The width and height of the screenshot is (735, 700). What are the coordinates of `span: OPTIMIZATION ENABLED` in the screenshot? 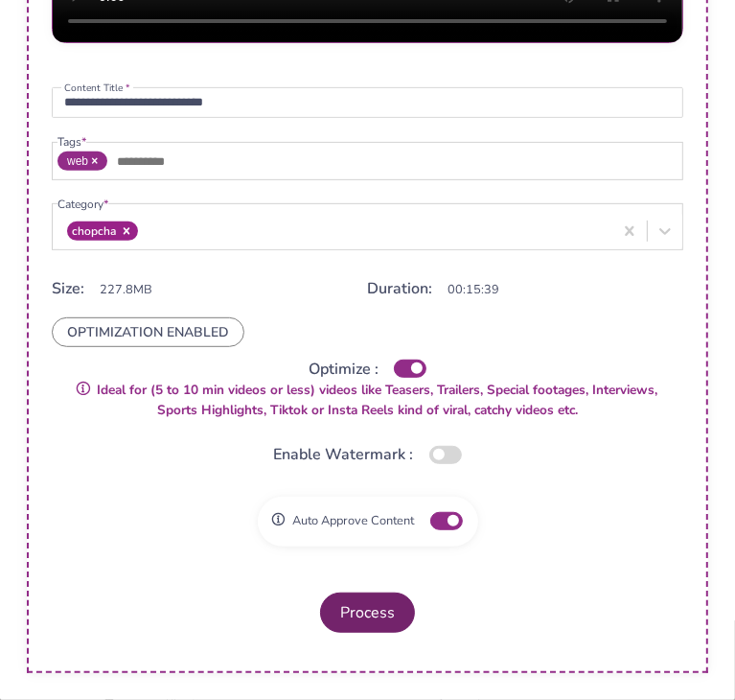 It's located at (147, 332).